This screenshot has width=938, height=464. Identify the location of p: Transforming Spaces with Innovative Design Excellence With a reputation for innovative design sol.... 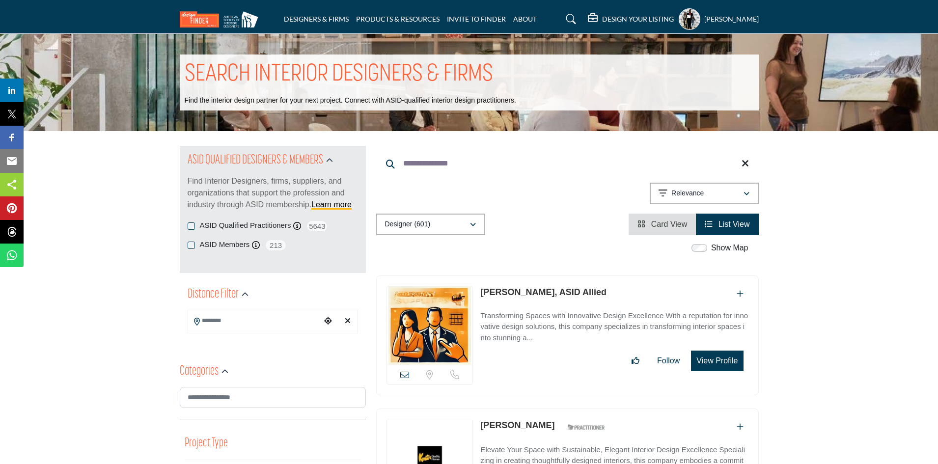
(614, 327).